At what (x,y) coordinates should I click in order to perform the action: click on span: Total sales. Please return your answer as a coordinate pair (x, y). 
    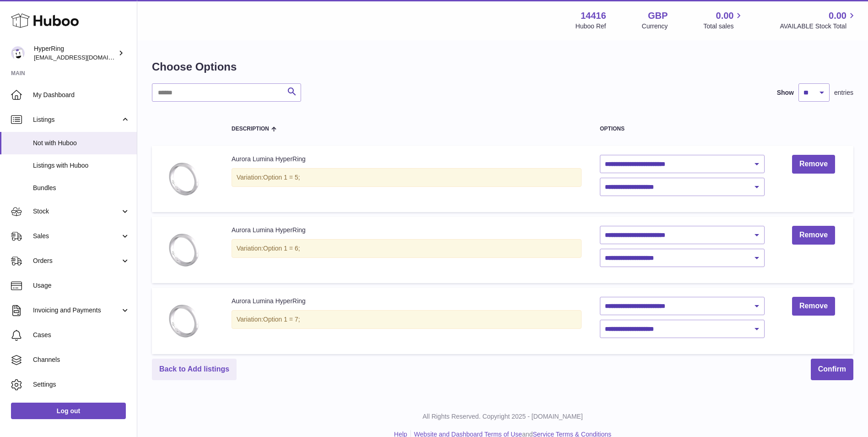
    Looking at the image, I should click on (724, 26).